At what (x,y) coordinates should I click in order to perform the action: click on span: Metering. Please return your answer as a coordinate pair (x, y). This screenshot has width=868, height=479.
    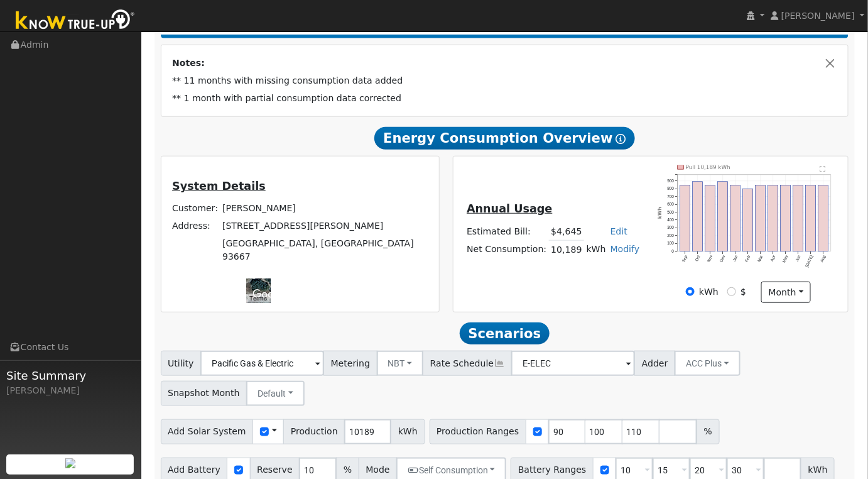
    Looking at the image, I should click on (351, 363).